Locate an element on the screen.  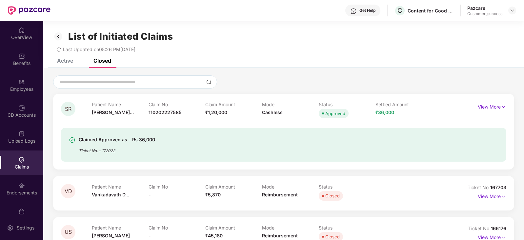
p: Settled Amount is located at coordinates (404, 104).